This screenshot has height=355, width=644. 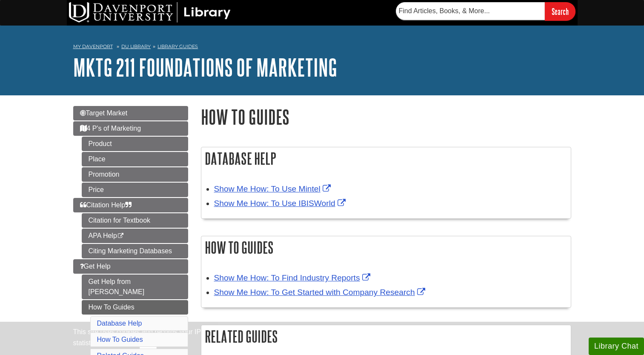 I want to click on a: 4 P's of Marketing, so click(x=130, y=128).